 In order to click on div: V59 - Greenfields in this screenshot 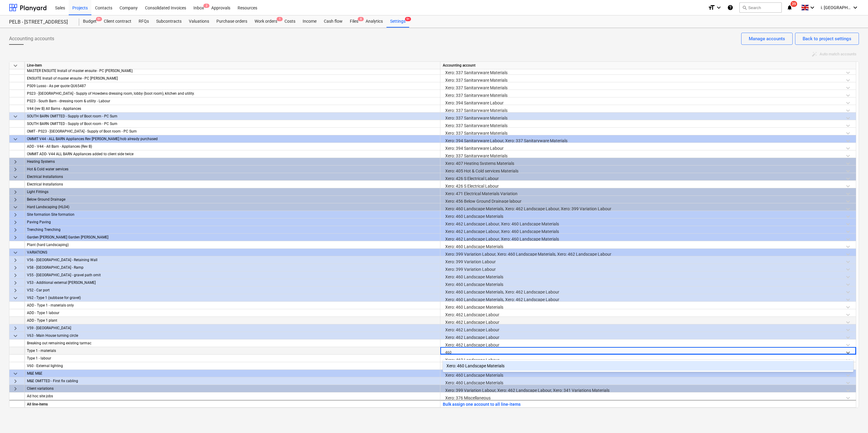, I will do `click(232, 328)`.